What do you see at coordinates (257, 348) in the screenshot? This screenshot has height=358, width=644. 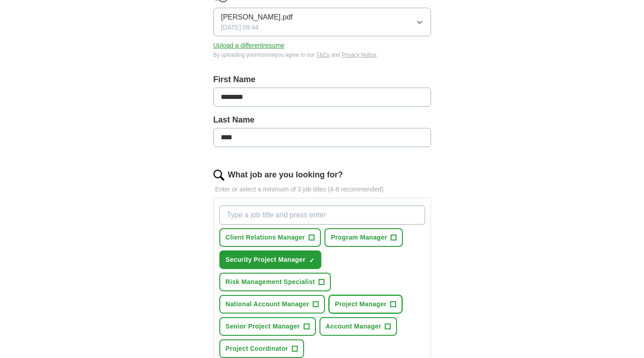 I see `span: Project Coordinator` at bounding box center [257, 348].